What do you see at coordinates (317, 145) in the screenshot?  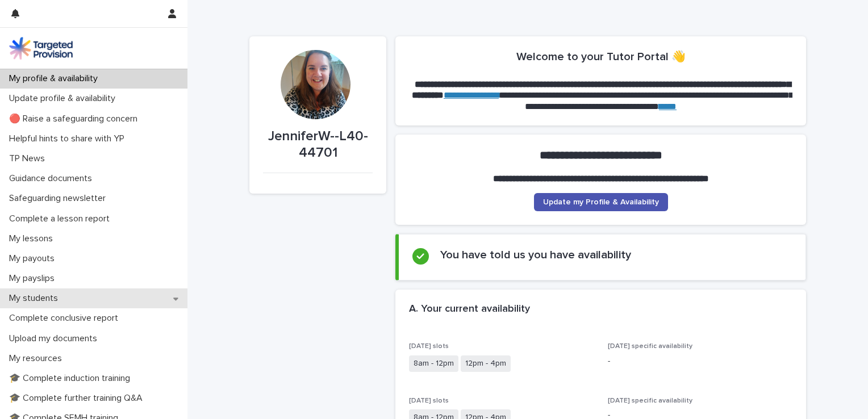 I see `p: JenniferW--L40-44701` at bounding box center [317, 145].